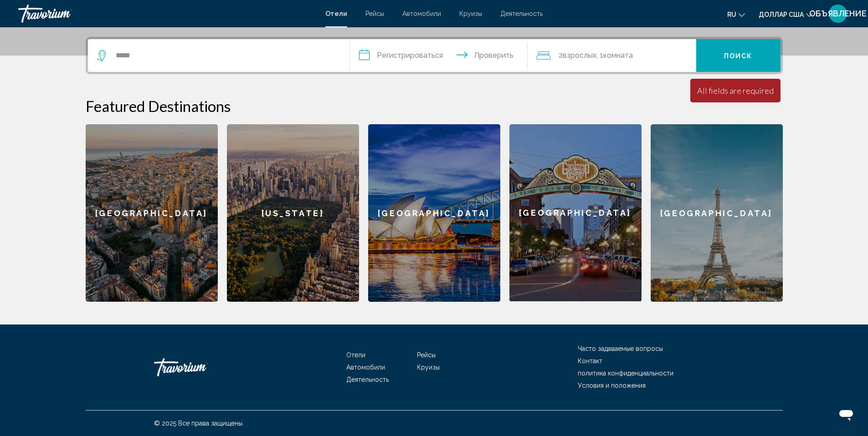 The height and width of the screenshot is (436, 868). I want to click on a: политика конфиденциальности, so click(626, 374).